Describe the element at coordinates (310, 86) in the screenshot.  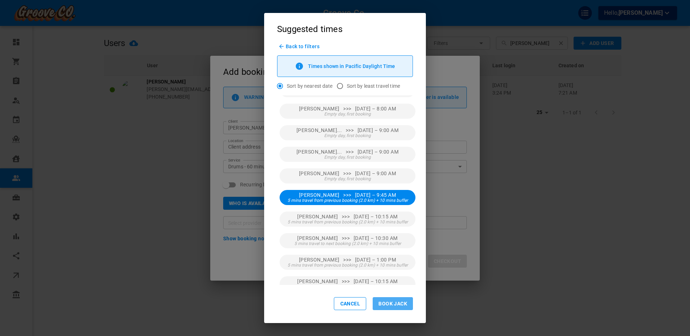
I see `span: Sort by nearest date` at that location.